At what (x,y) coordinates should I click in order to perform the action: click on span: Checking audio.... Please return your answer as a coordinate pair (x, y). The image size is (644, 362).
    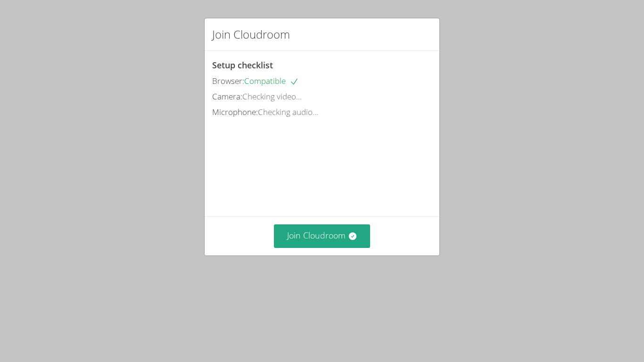
    Looking at the image, I should click on (288, 112).